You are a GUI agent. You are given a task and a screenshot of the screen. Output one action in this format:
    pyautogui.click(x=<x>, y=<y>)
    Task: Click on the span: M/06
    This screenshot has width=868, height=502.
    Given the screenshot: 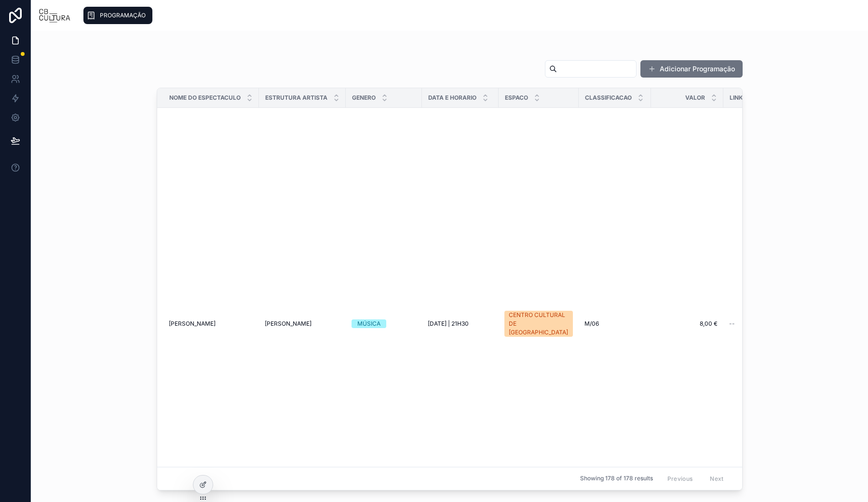 What is the action you would take?
    pyautogui.click(x=592, y=323)
    